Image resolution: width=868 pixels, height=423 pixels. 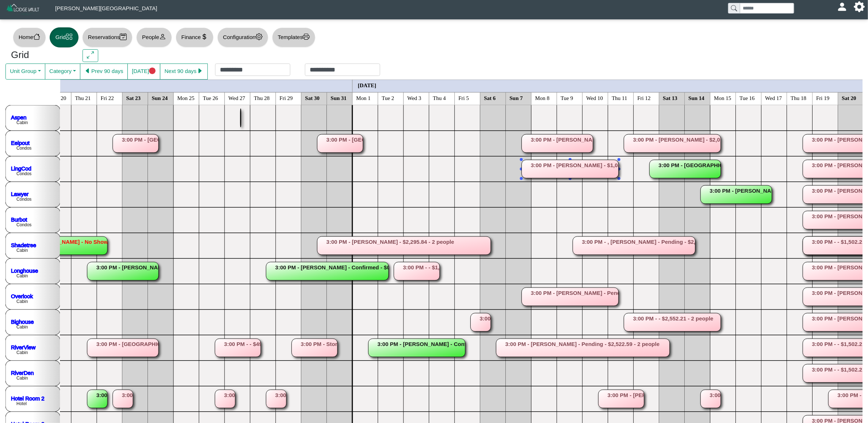 I want to click on text: Thu 4, so click(x=439, y=98).